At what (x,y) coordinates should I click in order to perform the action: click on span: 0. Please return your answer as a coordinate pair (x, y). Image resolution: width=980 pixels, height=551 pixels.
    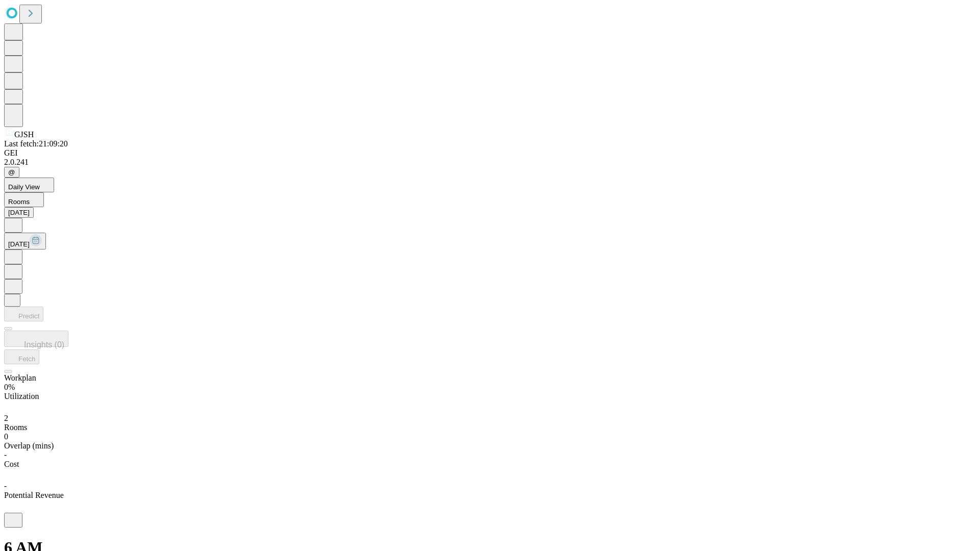
    Looking at the image, I should click on (6, 436).